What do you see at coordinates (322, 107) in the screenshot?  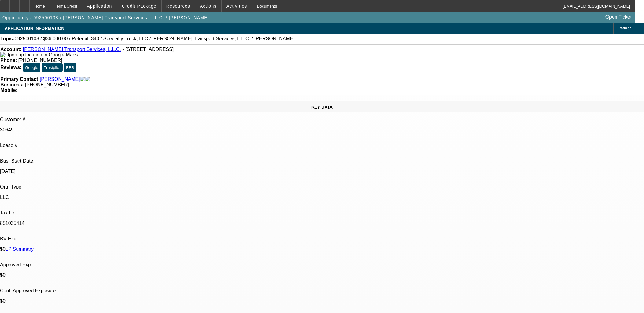 I see `span: KEY DATA` at bounding box center [322, 107].